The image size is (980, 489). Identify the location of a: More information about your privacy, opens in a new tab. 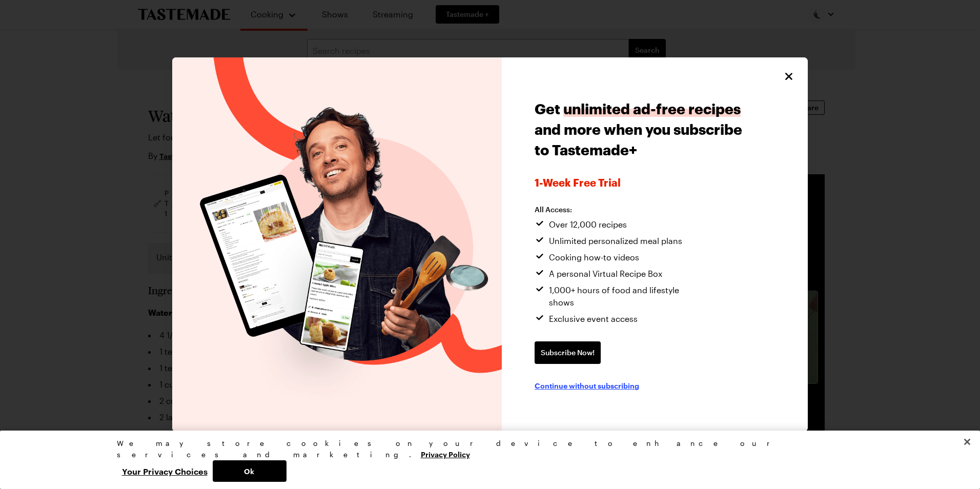
(446, 454).